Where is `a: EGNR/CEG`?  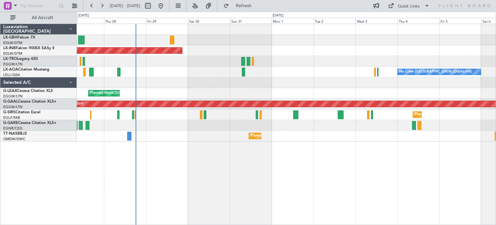 a: EGNR/CEG is located at coordinates (13, 128).